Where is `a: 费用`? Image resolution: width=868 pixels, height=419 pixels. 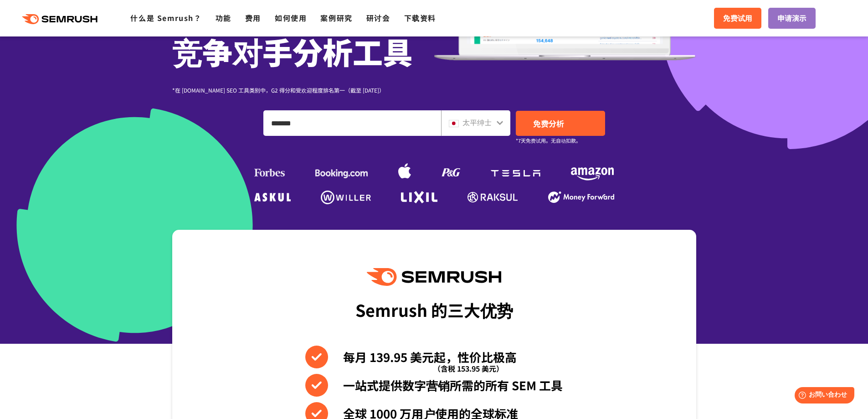
a: 费用 is located at coordinates (252, 17).